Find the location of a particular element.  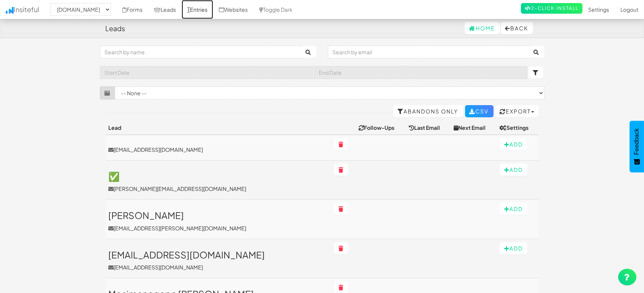

th: Lead is located at coordinates (218, 128).